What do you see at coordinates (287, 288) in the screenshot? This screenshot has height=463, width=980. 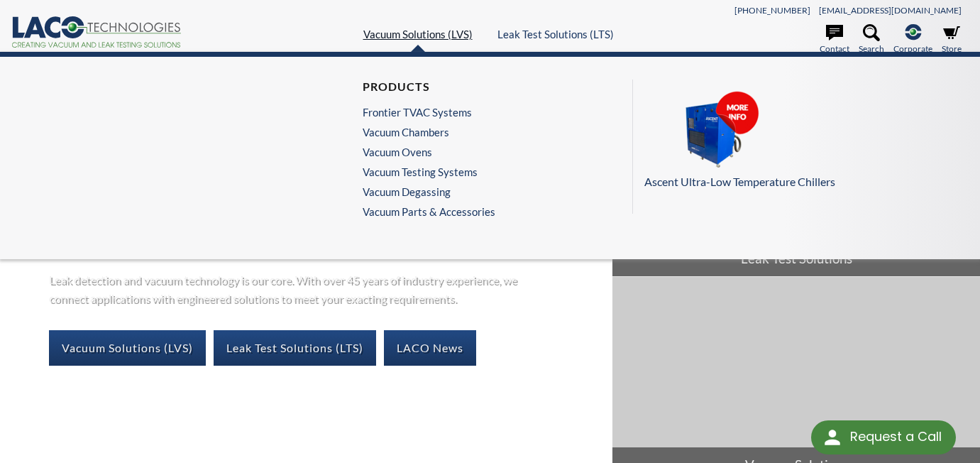 I see `p: Leak detection and vacuum technology is our core. With over 45 years of industry experience, we c...` at bounding box center [287, 288].